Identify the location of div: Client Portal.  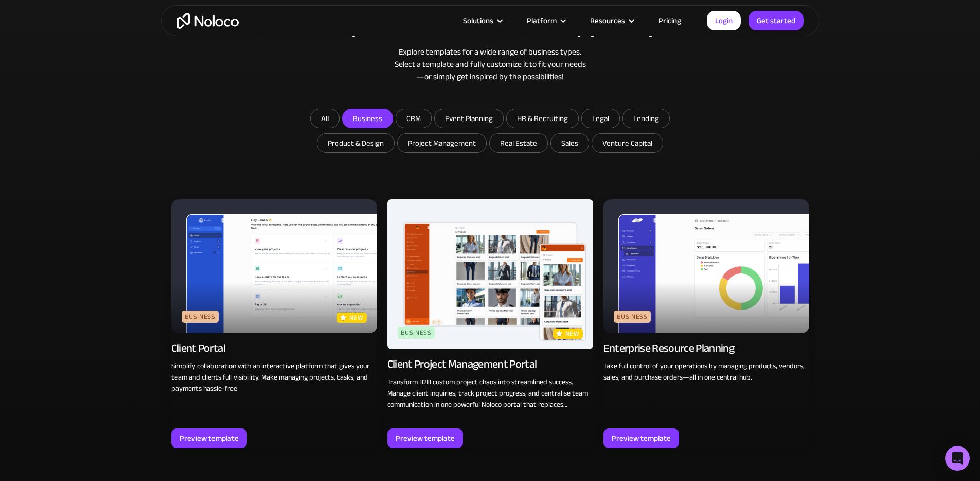
(198, 348).